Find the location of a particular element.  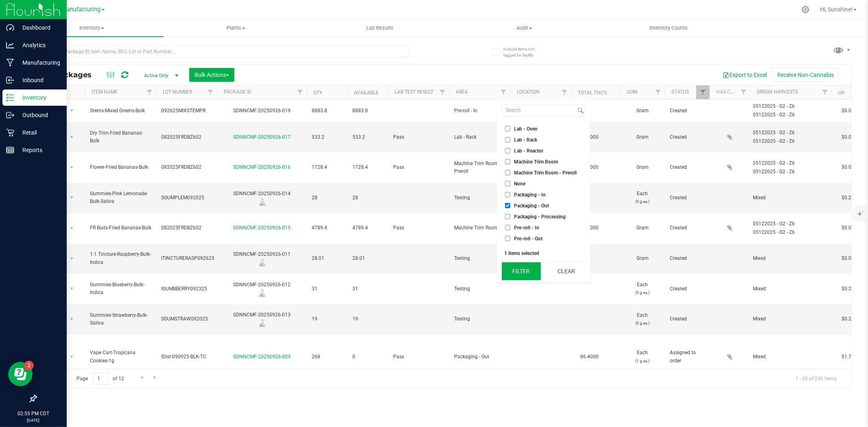

p: Outbound is located at coordinates (39, 116).